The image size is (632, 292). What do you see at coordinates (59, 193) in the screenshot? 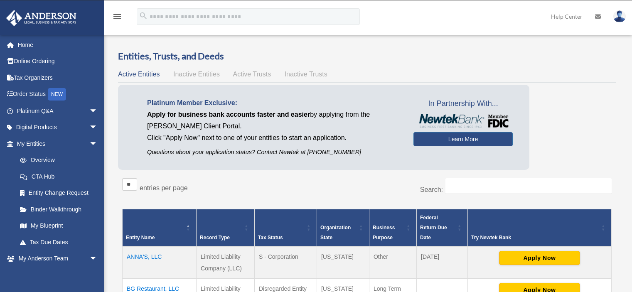
I see `a: Entity Change Request` at bounding box center [59, 193].